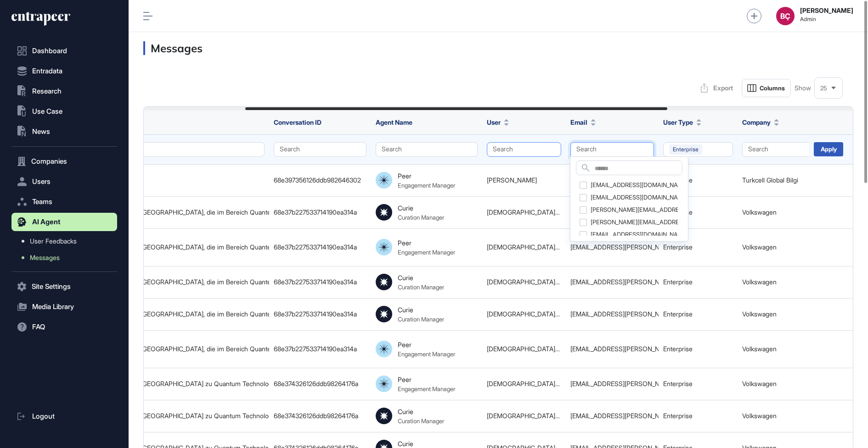  What do you see at coordinates (49, 161) in the screenshot?
I see `span: Companies` at bounding box center [49, 161].